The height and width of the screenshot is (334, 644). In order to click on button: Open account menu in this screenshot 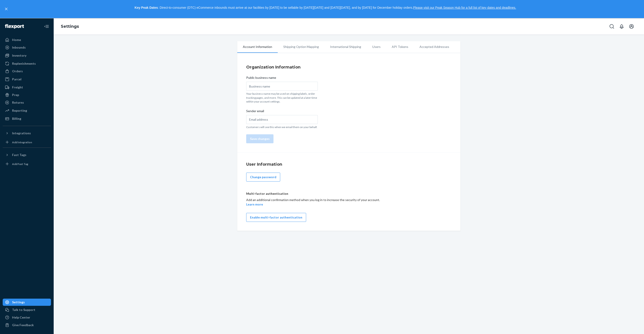, I will do `click(631, 27)`.